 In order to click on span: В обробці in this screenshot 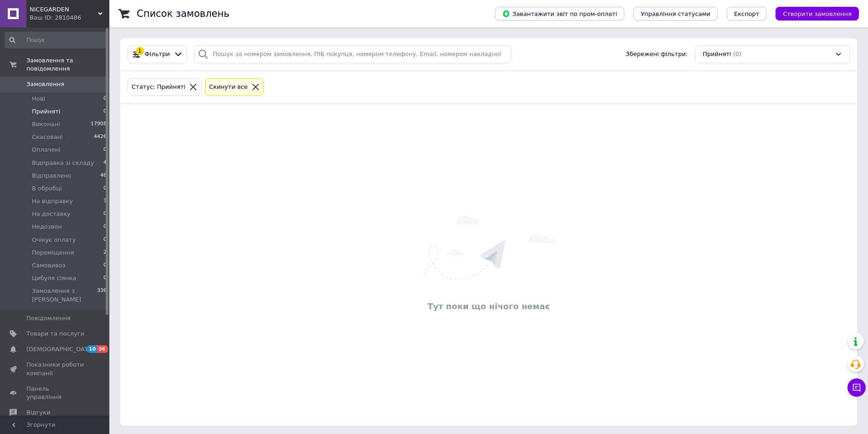, I will do `click(47, 189)`.